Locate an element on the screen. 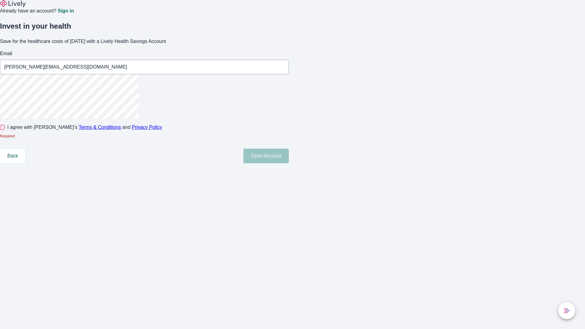 Image resolution: width=585 pixels, height=329 pixels. button: chat is located at coordinates (567, 311).